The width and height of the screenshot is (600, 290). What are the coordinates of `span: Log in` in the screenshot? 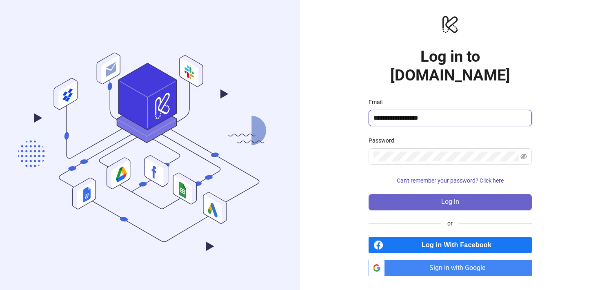 It's located at (450, 201).